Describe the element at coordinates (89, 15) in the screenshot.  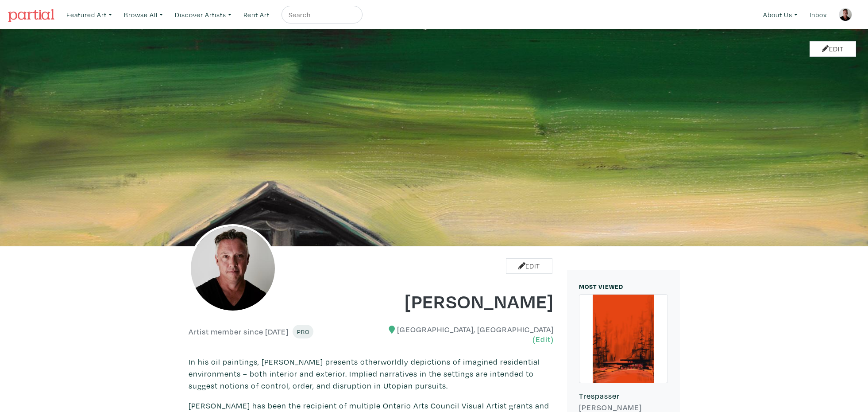
I see `a: Featured Art` at that location.